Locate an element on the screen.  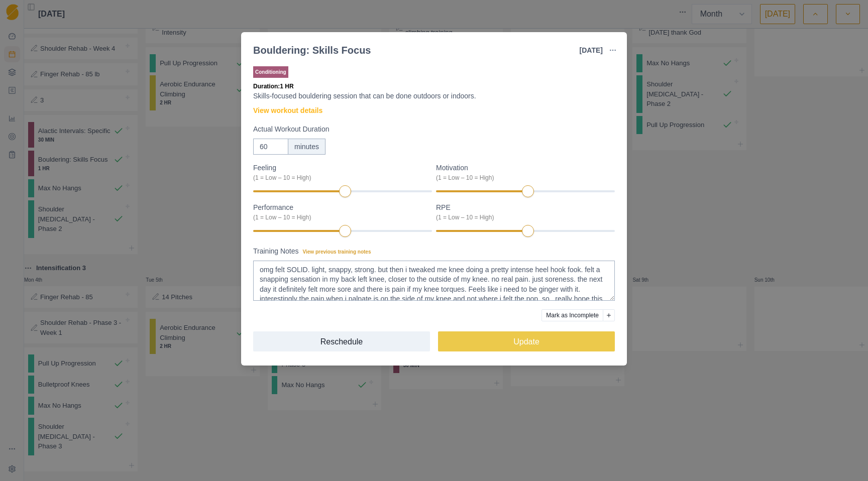
span: View previous training notes is located at coordinates (337, 251).